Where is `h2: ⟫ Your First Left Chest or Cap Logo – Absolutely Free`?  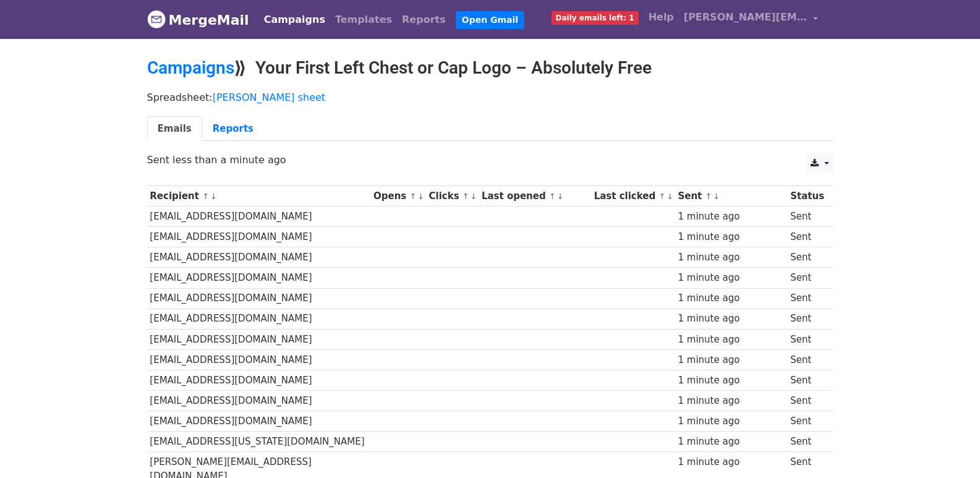
h2: ⟫ Your First Left Chest or Cap Logo – Absolutely Free is located at coordinates (490, 68).